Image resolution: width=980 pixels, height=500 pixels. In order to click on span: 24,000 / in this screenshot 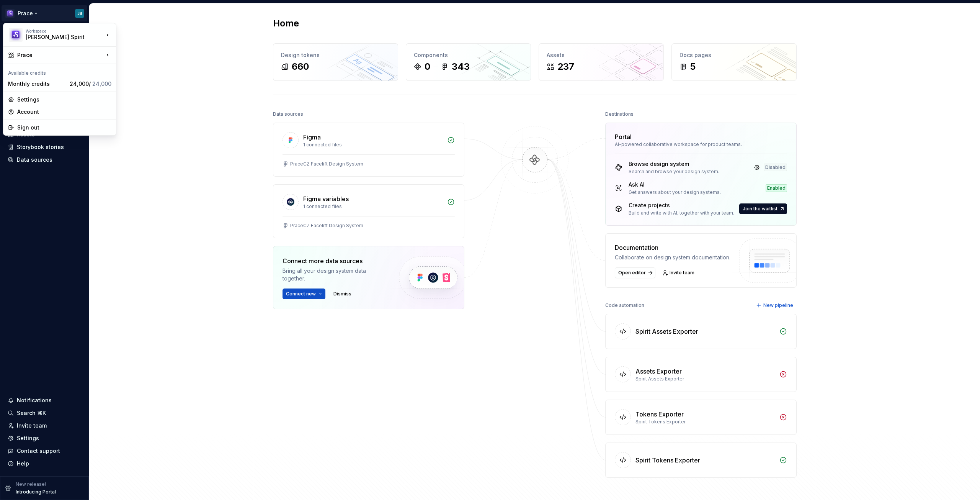, I will do `click(91, 83)`.